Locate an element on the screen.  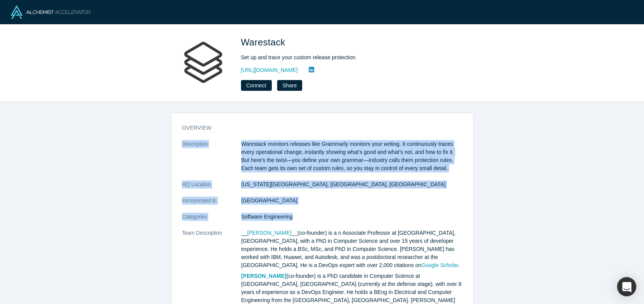
dt: Description is located at coordinates (212, 160).